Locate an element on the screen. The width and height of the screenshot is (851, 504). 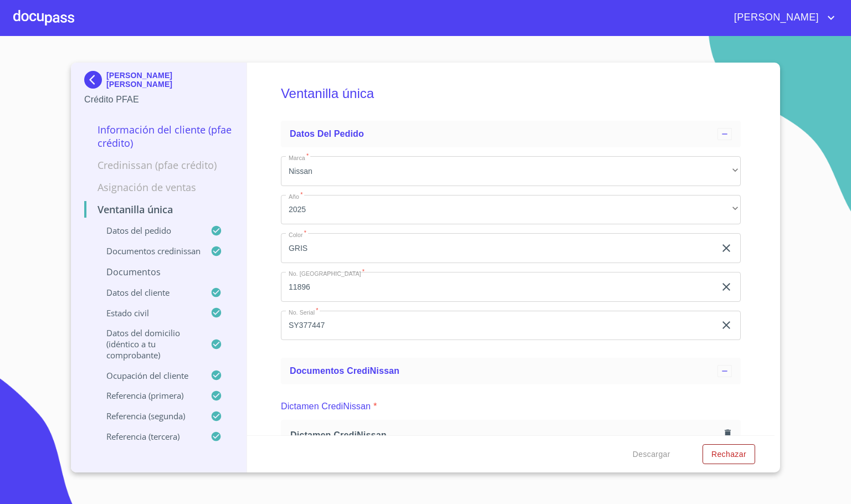
p: Asignación de Ventas is located at coordinates (159, 187).